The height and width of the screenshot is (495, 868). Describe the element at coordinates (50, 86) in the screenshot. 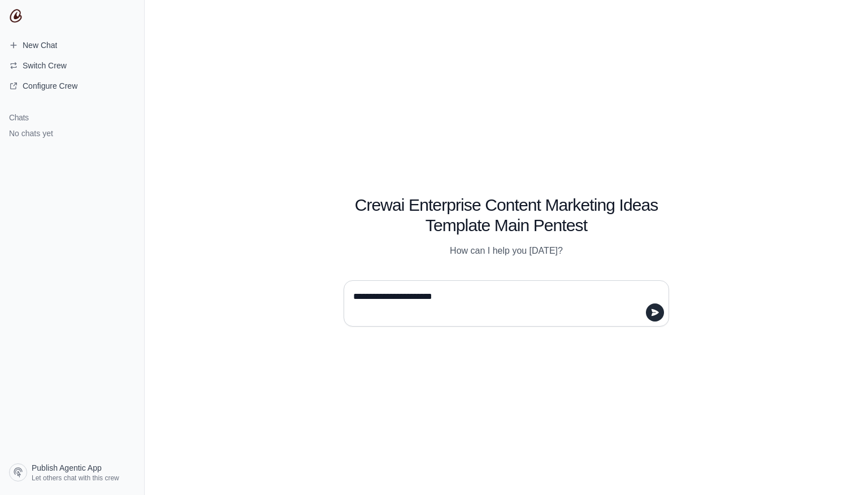

I see `span: Configure Crew` at that location.